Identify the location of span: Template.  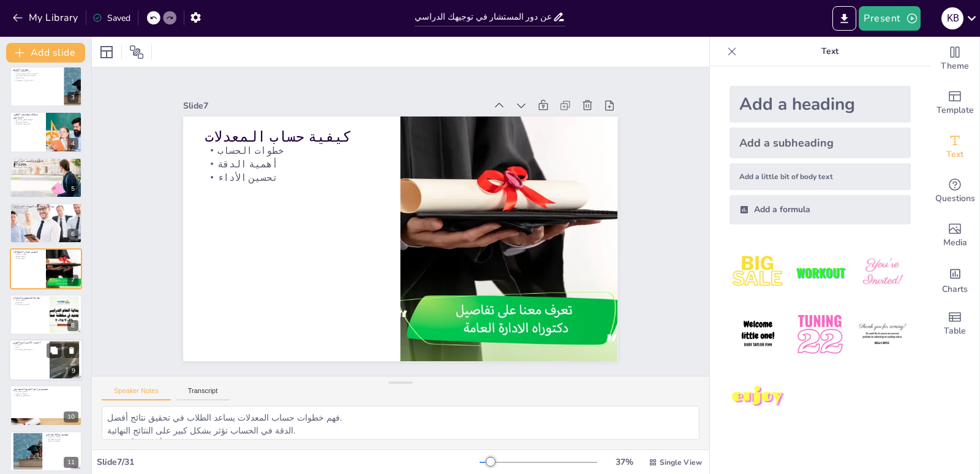
(955, 110).